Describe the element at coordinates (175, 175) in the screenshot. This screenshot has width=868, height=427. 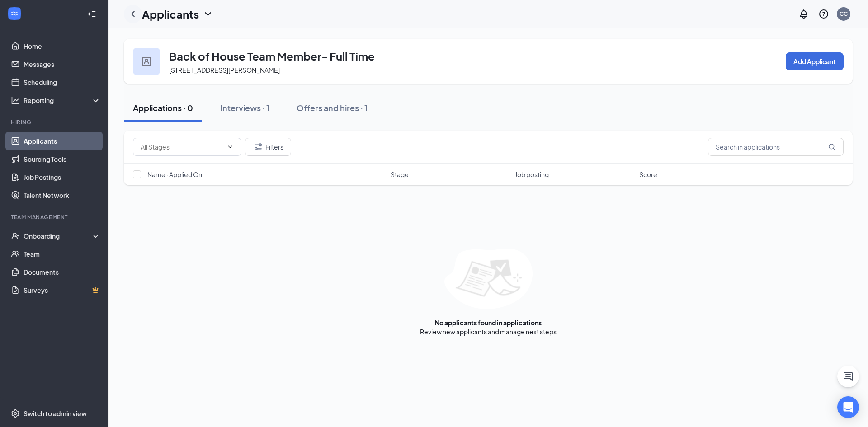
I see `span: Name · Applied On` at that location.